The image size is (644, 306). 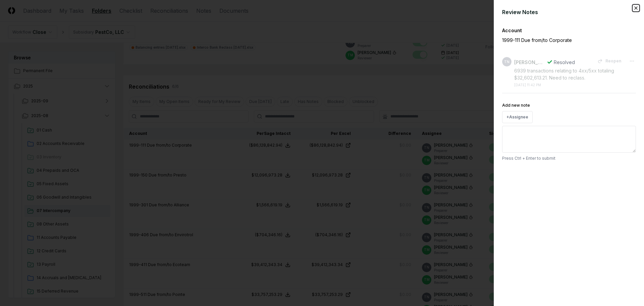 What do you see at coordinates (569, 159) in the screenshot?
I see `p: Press Ctrl + Enter to submit` at bounding box center [569, 159].